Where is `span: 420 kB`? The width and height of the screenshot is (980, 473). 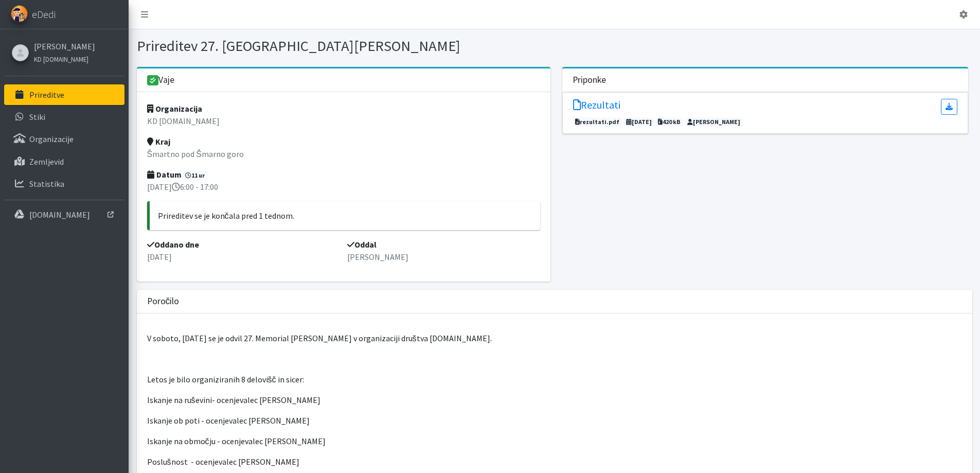 span: 420 kB is located at coordinates (670, 122).